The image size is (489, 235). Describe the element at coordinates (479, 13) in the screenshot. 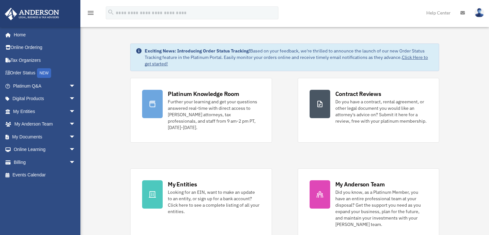

I see `img: User Pic` at that location.